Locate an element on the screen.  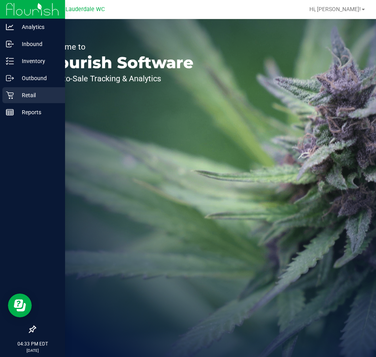
inline-svg: Inventory is located at coordinates (10, 61).